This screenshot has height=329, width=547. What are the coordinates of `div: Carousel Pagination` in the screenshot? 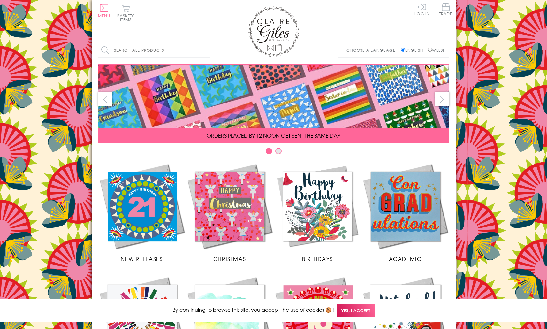 It's located at (274, 152).